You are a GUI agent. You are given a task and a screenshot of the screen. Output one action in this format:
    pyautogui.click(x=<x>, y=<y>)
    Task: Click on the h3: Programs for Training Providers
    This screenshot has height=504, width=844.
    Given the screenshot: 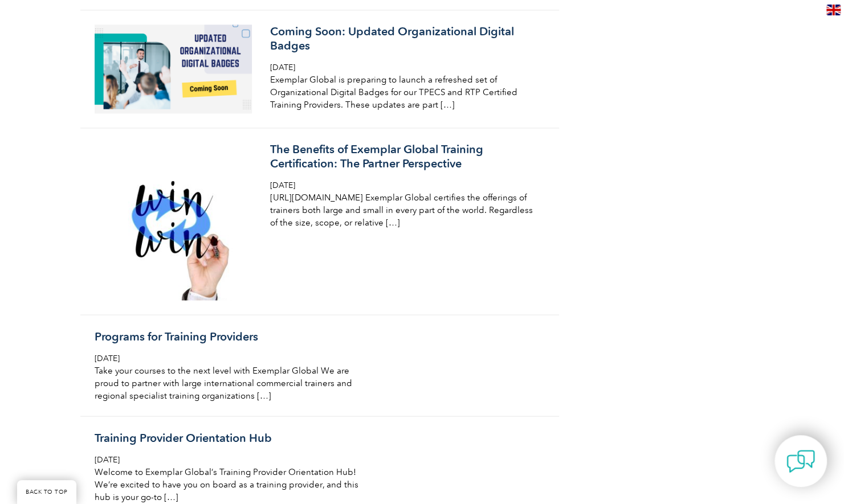 What is the action you would take?
    pyautogui.click(x=230, y=336)
    